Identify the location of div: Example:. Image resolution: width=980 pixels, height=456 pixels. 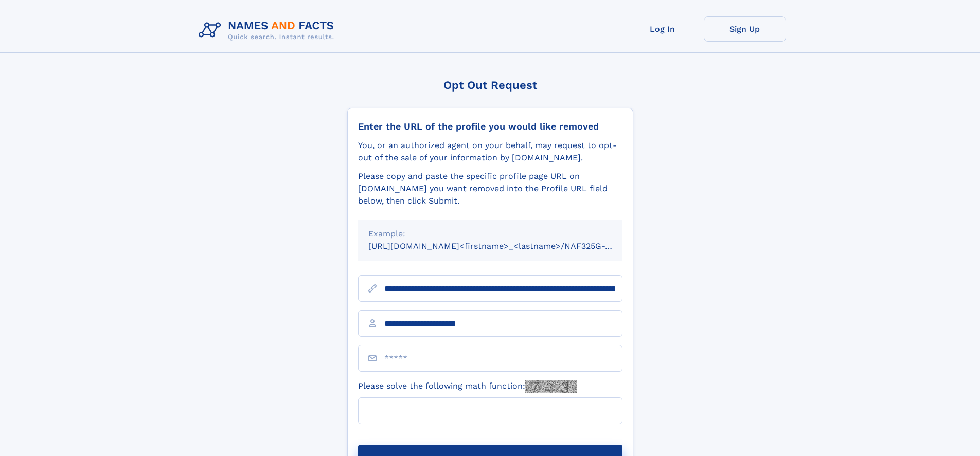
(490, 234).